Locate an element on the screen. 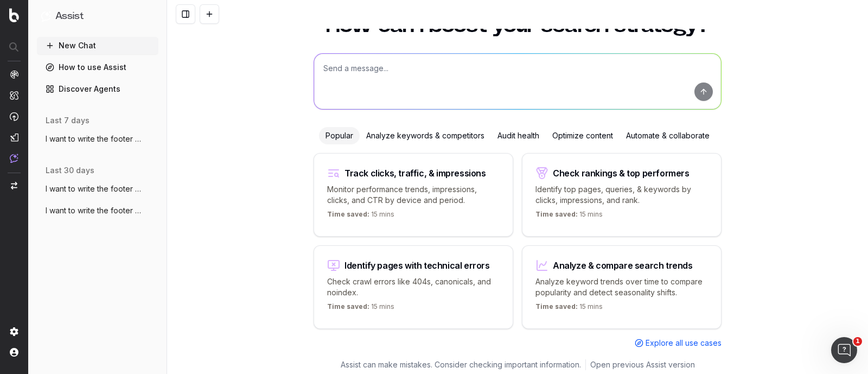  div: Identify pages with technical errors is located at coordinates (417, 266).